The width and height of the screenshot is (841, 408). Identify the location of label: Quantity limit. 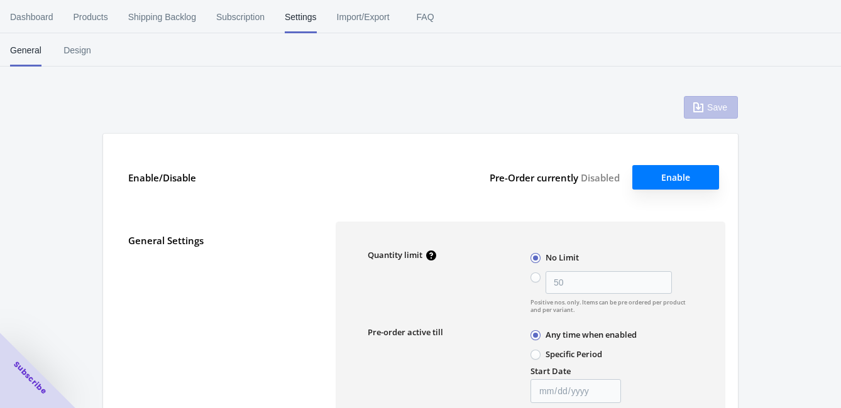
(395, 255).